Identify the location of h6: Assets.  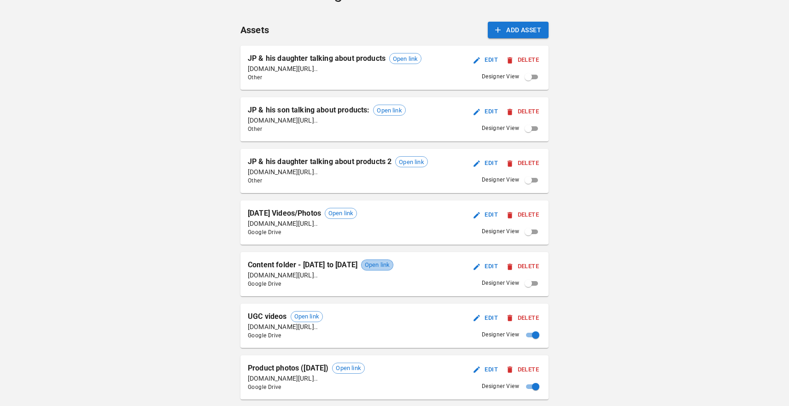
(255, 30).